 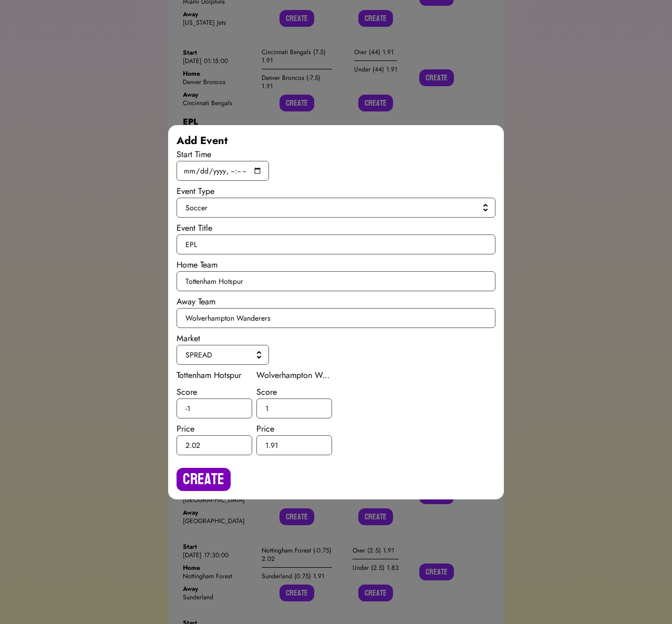 What do you see at coordinates (336, 228) in the screenshot?
I see `div: Event Title` at bounding box center [336, 228].